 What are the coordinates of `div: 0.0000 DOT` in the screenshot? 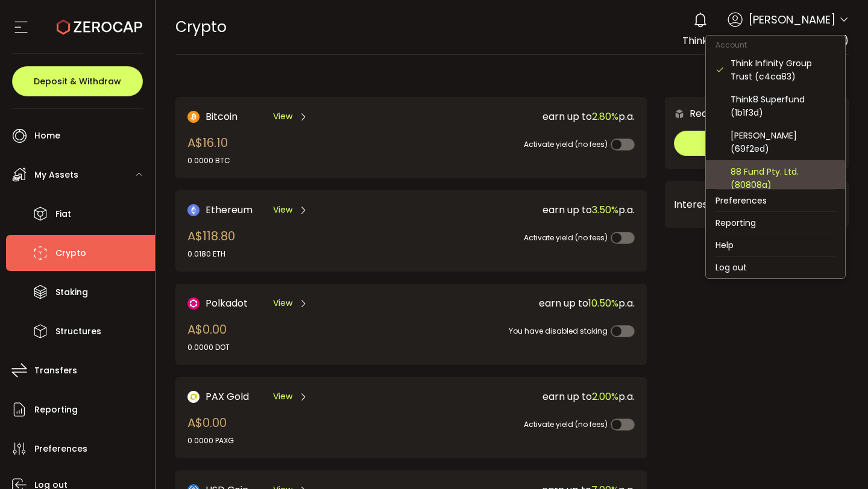 It's located at (208, 348).